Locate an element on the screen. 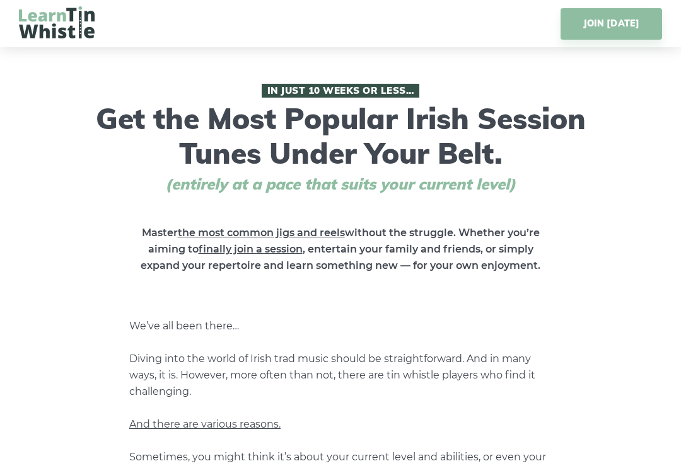  span: the most common jigs and reels is located at coordinates (261, 233).